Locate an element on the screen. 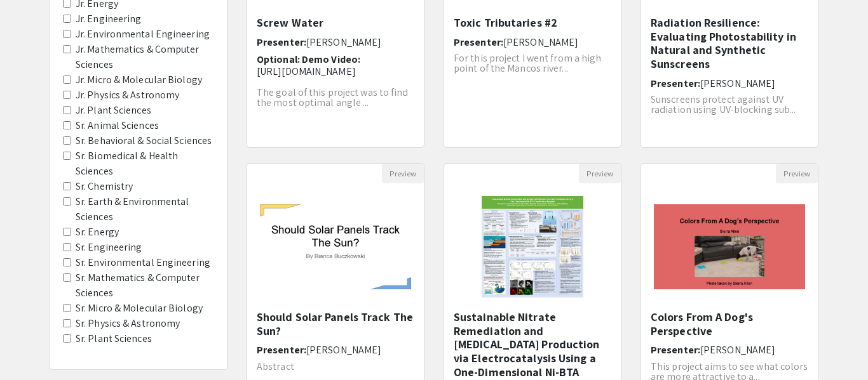  span: Sunscreens protect against UV radiation using UV-blocking sub... is located at coordinates (723, 104).